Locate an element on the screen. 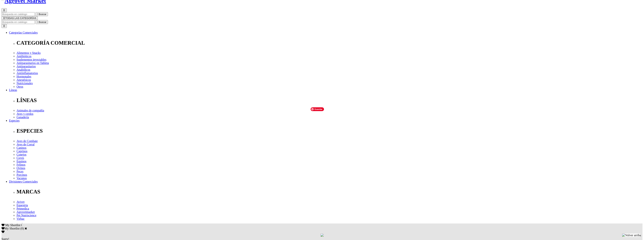  a: Porcinos is located at coordinates (22, 175).